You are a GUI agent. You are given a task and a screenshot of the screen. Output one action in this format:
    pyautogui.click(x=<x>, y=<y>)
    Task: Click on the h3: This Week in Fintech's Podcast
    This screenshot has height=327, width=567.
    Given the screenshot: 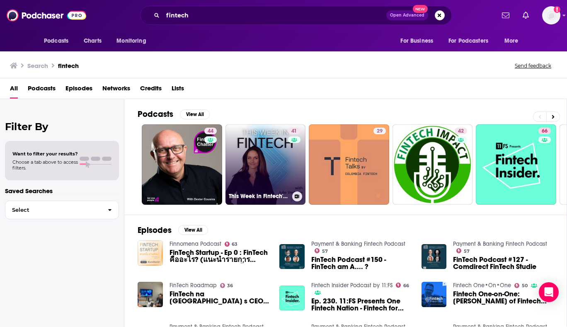 What is the action you would take?
    pyautogui.click(x=259, y=196)
    